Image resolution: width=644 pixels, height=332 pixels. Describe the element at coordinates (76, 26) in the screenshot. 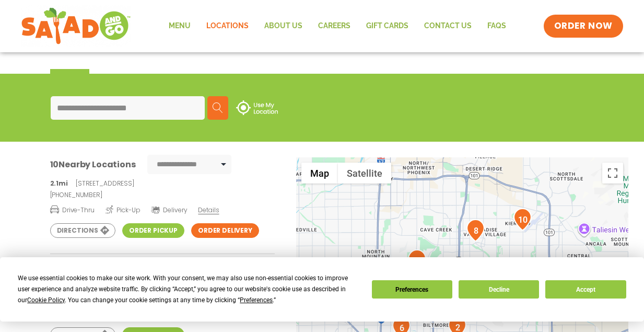

I see `img: new-SAG-logo-768×292` at that location.